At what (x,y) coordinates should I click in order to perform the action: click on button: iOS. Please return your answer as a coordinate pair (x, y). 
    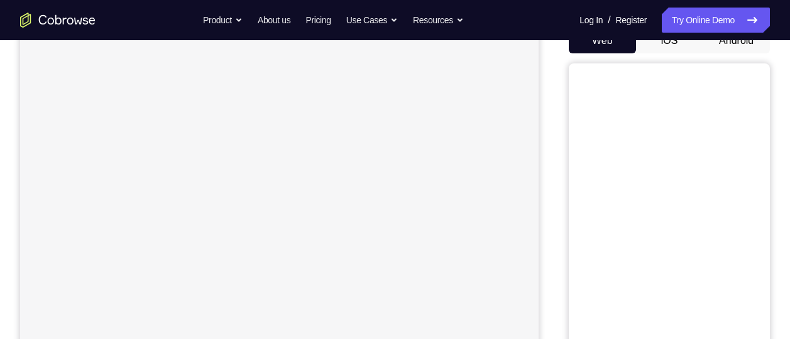
    Looking at the image, I should click on (669, 41).